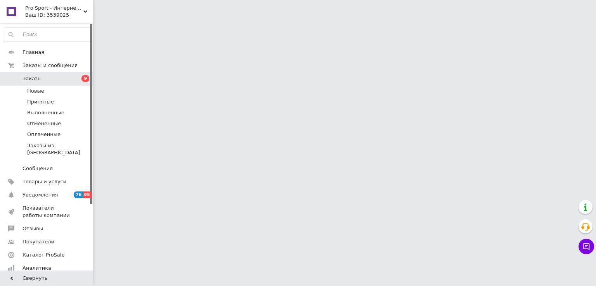 This screenshot has height=286, width=596. I want to click on div: Ваш ID: 3539025, so click(59, 15).